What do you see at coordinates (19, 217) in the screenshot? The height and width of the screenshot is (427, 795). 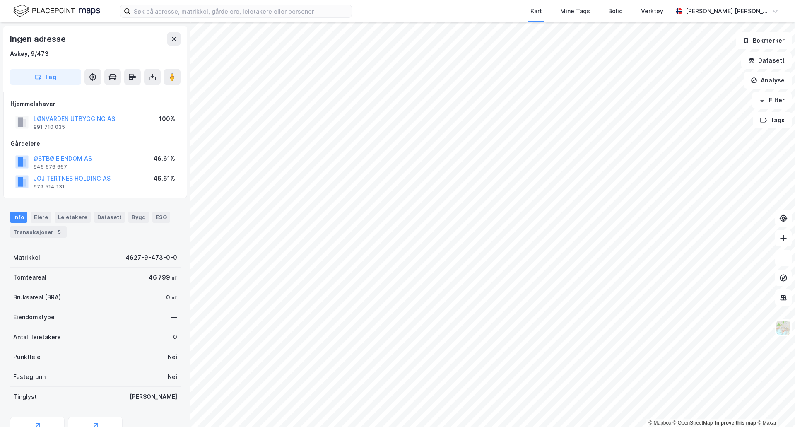 I see `div: Info` at bounding box center [19, 217].